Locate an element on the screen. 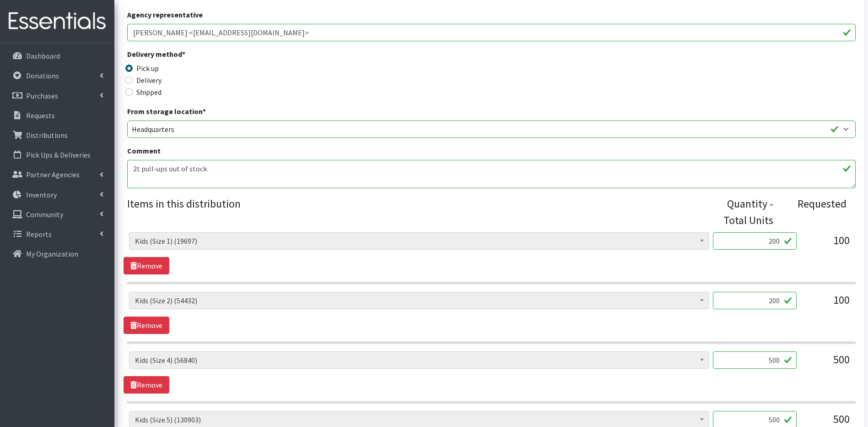 The height and width of the screenshot is (427, 868). label: Shipped is located at coordinates (149, 92).